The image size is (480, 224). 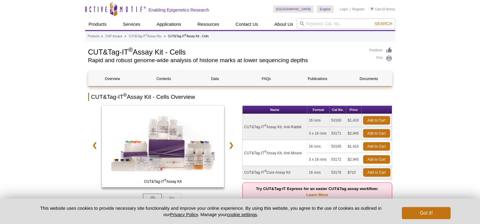 What do you see at coordinates (132, 24) in the screenshot?
I see `a: Services` at bounding box center [132, 24].